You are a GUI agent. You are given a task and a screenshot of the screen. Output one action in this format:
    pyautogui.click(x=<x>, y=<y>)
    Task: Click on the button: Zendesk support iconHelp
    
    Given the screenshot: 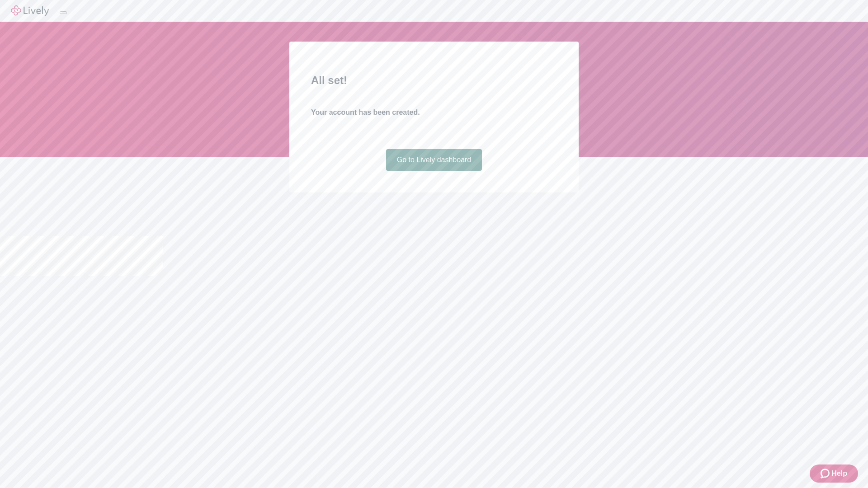 What is the action you would take?
    pyautogui.click(x=834, y=473)
    